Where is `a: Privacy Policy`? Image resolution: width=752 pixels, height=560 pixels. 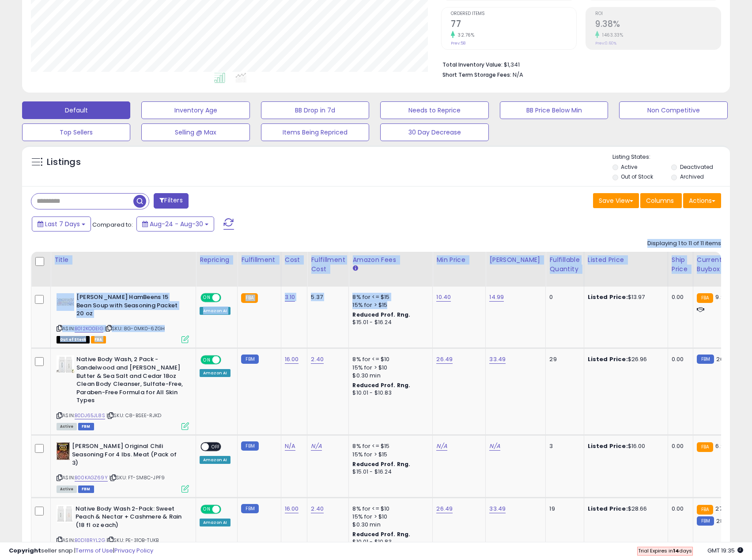
a: Privacy Policy is located at coordinates (133, 551).